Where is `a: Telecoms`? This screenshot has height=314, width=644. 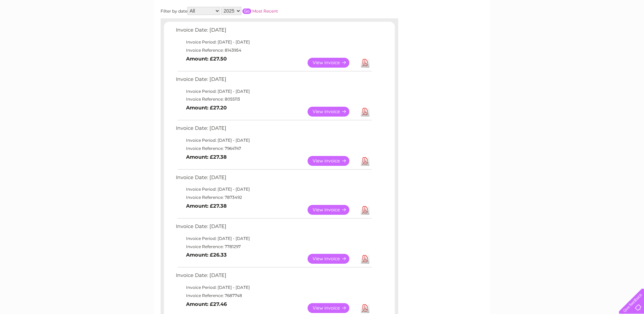
a: Telecoms is located at coordinates (571, 31).